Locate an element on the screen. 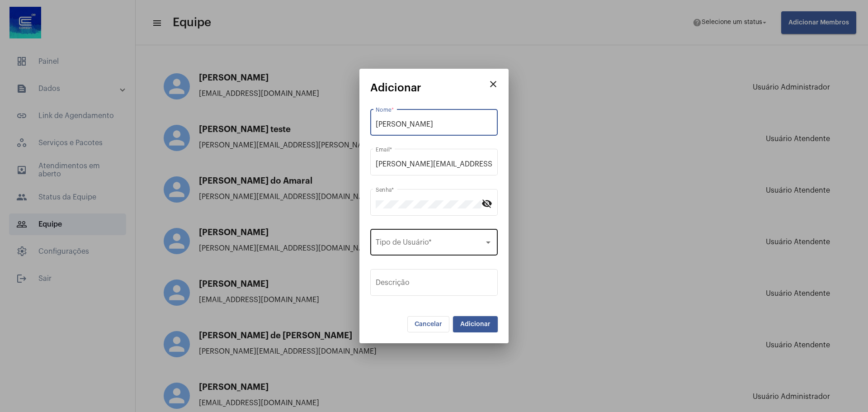 The height and width of the screenshot is (412, 868). button: Adicionar is located at coordinates (475, 324).